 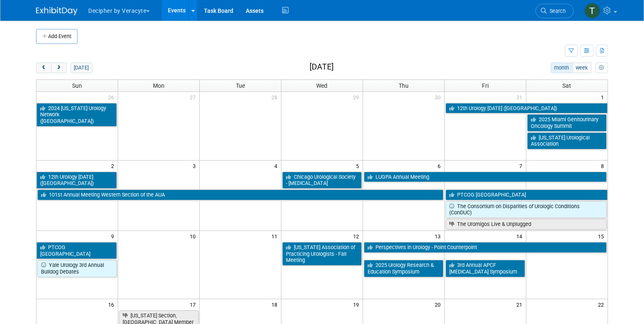 I want to click on span: 1, so click(x=603, y=97).